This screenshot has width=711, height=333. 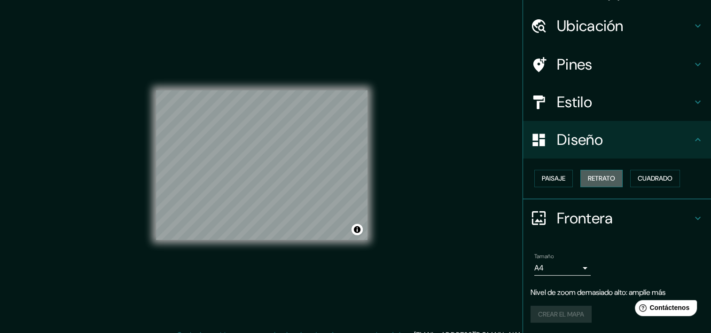 I want to click on div: Ubicación, so click(x=617, y=26).